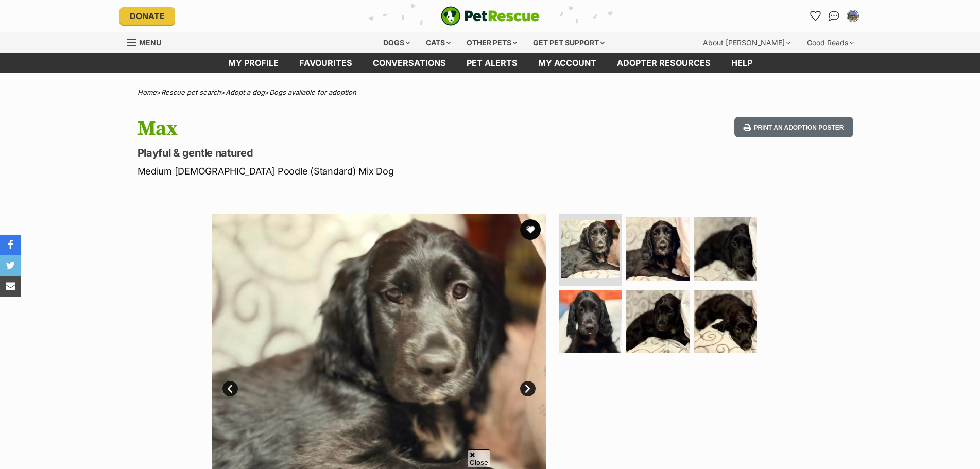 The height and width of the screenshot is (469, 980). What do you see at coordinates (146, 92) in the screenshot?
I see `a: Home` at bounding box center [146, 92].